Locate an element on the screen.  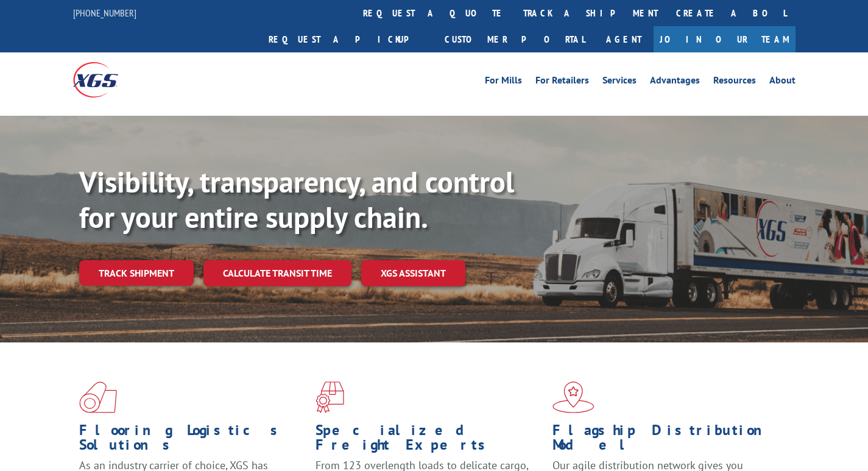
a: XGS ASSISTANT is located at coordinates (413, 273).